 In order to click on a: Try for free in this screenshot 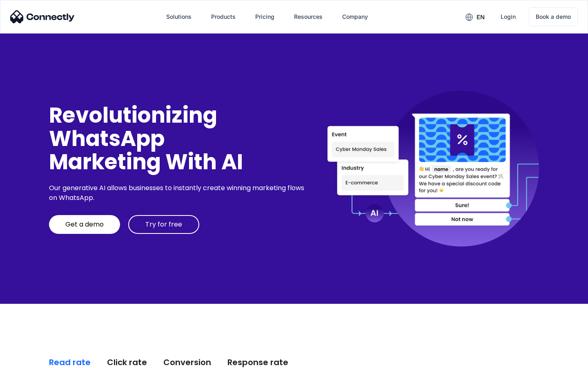, I will do `click(164, 224)`.